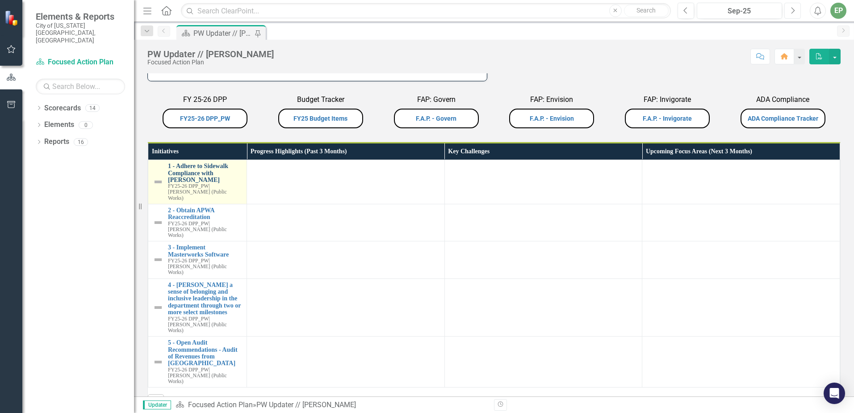  I want to click on div: 16, so click(81, 142).